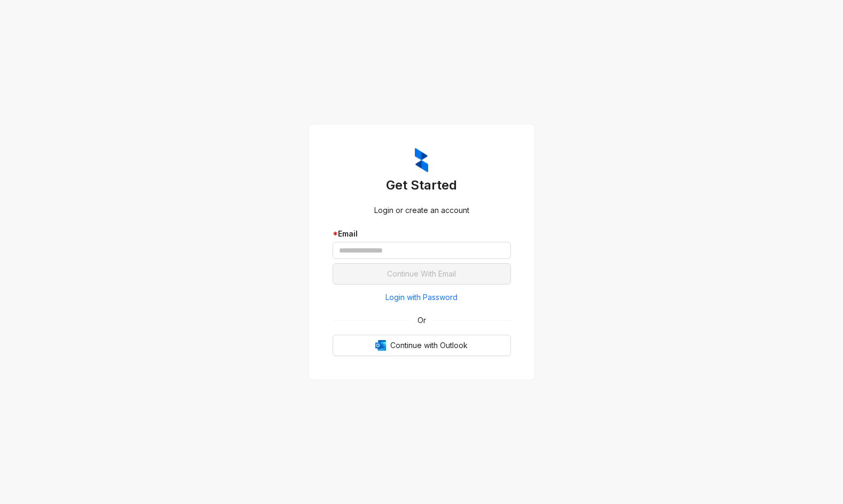  I want to click on img: ZumaIcon, so click(421, 160).